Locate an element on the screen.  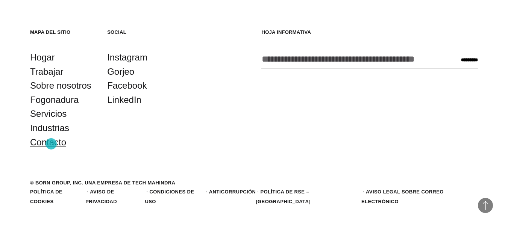
font: Social is located at coordinates (117, 32).